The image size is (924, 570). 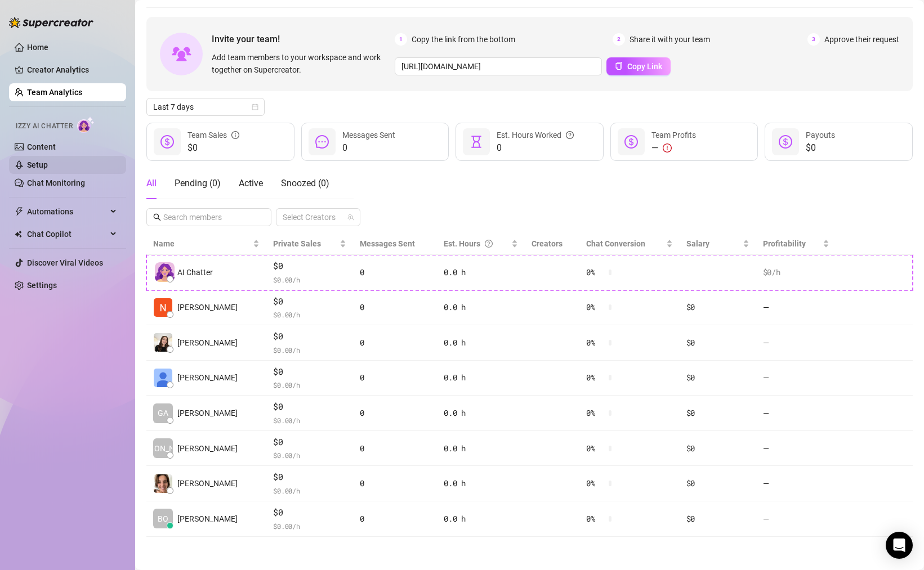 What do you see at coordinates (400, 39) in the screenshot?
I see `span: 1` at bounding box center [400, 39].